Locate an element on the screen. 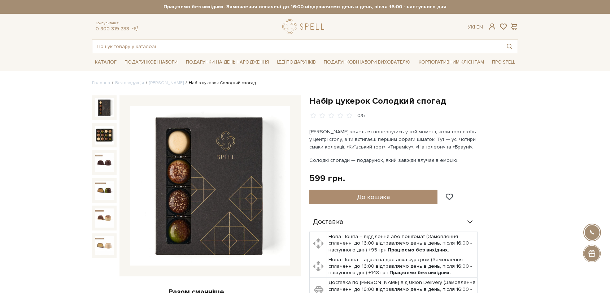 The height and width of the screenshot is (293, 610). span: До кошика is located at coordinates (373, 197).